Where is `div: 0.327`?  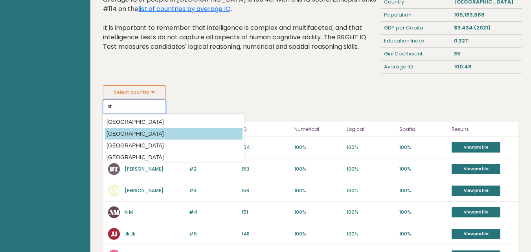 div: 0.327 is located at coordinates (487, 41).